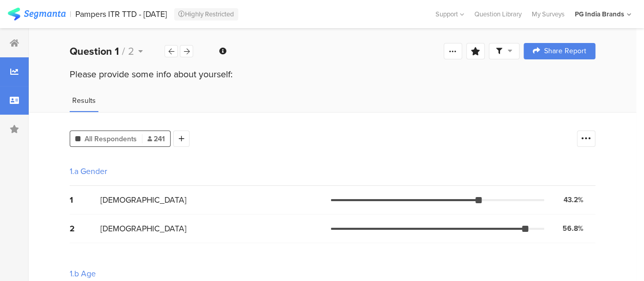  What do you see at coordinates (599, 14) in the screenshot?
I see `div: PG India Brands` at bounding box center [599, 14].